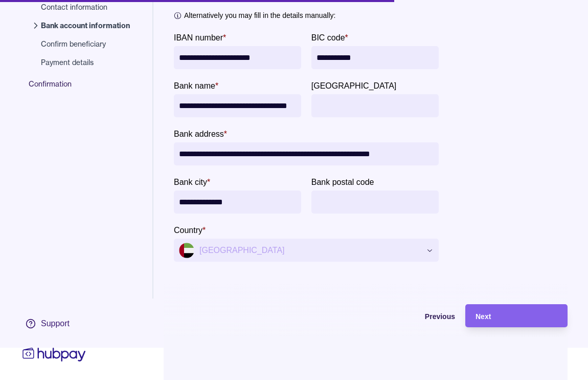  Describe the element at coordinates (55, 324) in the screenshot. I see `div: Support` at that location.